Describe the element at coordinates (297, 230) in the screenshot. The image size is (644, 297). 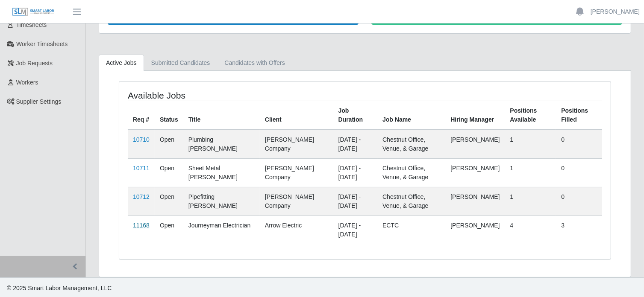
I see `td: Arrow Electric` at that location.